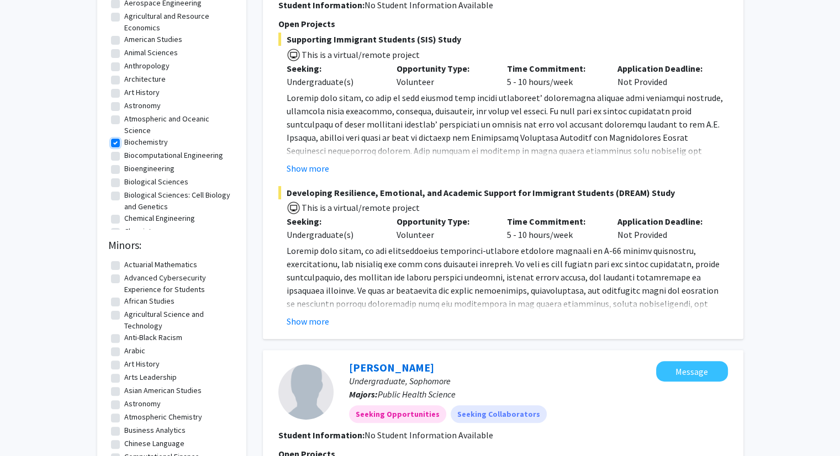  Describe the element at coordinates (154, 443) in the screenshot. I see `label: Chinese Language` at that location.